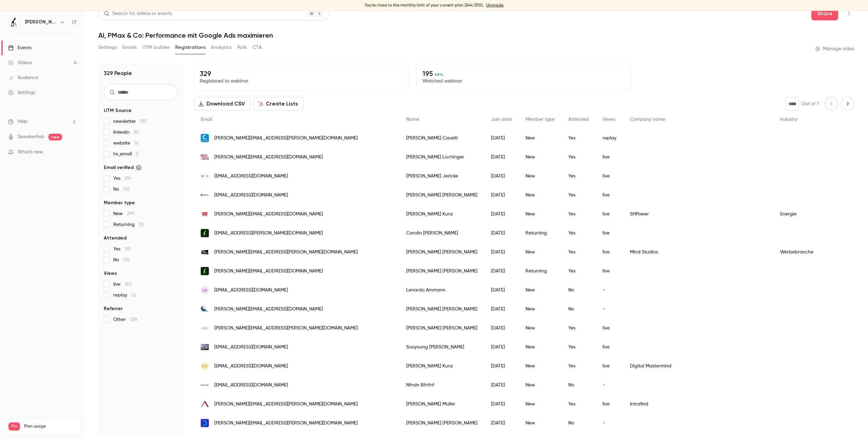  Describe the element at coordinates (126, 143) in the screenshot. I see `span: website` at that location.